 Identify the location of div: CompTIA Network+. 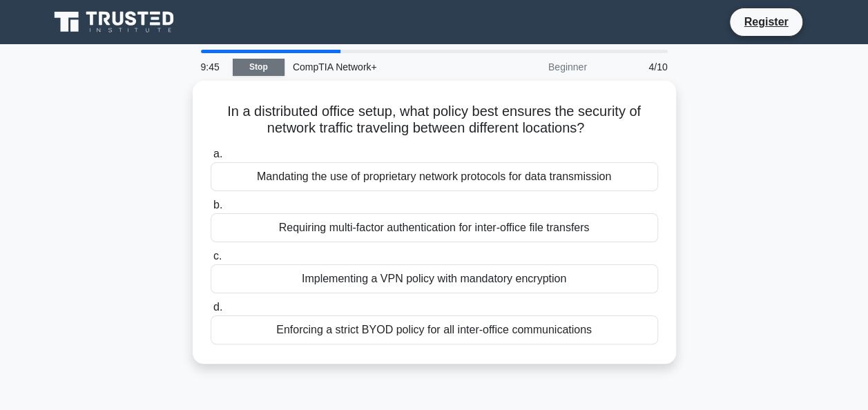
(379, 67).